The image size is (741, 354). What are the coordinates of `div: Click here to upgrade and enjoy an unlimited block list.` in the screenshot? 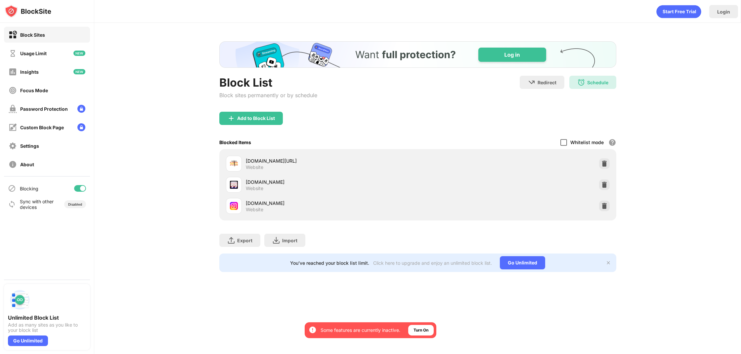 It's located at (433, 263).